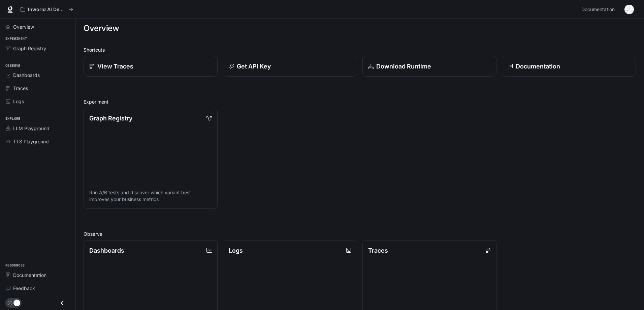 Image resolution: width=644 pixels, height=310 pixels. What do you see at coordinates (37, 288) in the screenshot?
I see `a: Feedback` at bounding box center [37, 288].